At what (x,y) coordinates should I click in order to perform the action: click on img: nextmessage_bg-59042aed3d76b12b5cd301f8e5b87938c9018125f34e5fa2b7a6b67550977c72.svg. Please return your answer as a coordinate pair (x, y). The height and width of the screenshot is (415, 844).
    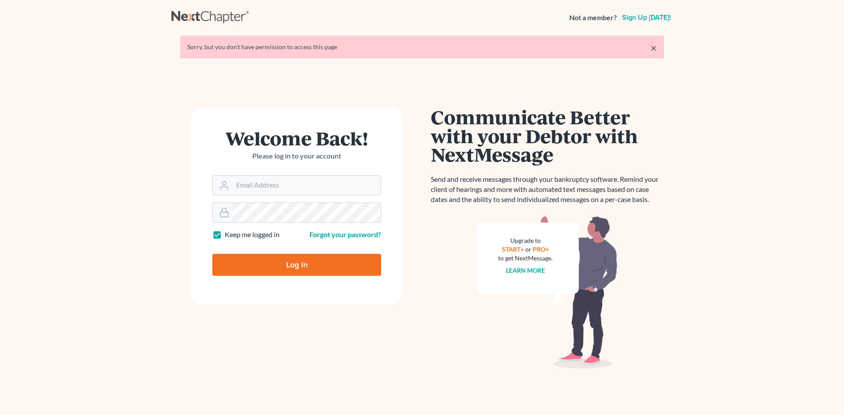
    Looking at the image, I should click on (547, 292).